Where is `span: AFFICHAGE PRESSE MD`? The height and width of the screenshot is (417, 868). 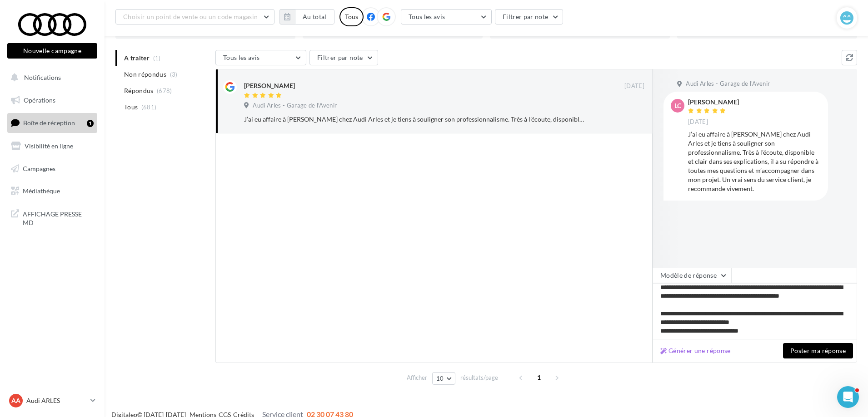 span: AFFICHAGE PRESSE MD is located at coordinates (58, 217).